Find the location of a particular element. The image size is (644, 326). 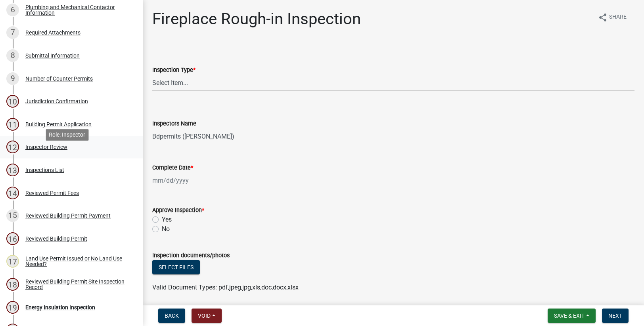

h1: Fireplace Rough-in Inspection is located at coordinates (256, 19).